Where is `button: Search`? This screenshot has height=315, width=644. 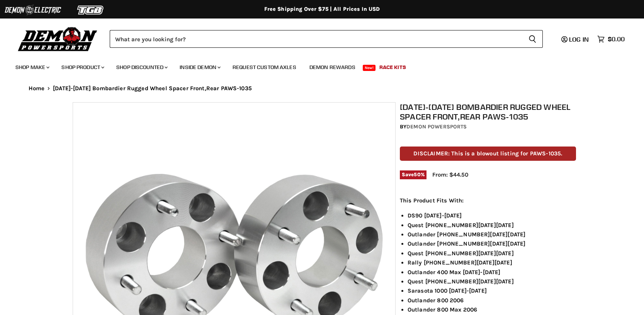 button: Search is located at coordinates (532, 39).